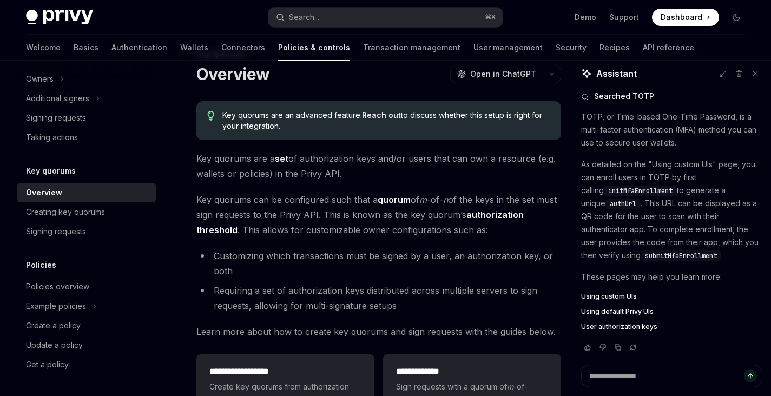 The width and height of the screenshot is (771, 396). What do you see at coordinates (56, 306) in the screenshot?
I see `div: Example policies` at bounding box center [56, 306].